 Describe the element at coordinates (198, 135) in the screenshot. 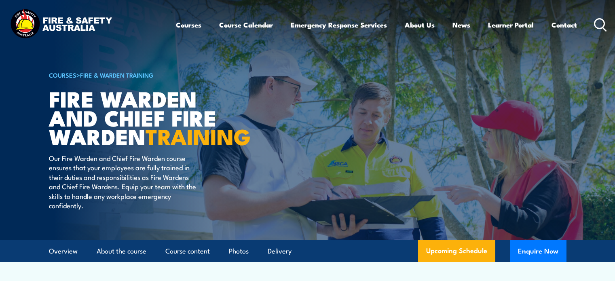

I see `strong: TRAINING` at that location.